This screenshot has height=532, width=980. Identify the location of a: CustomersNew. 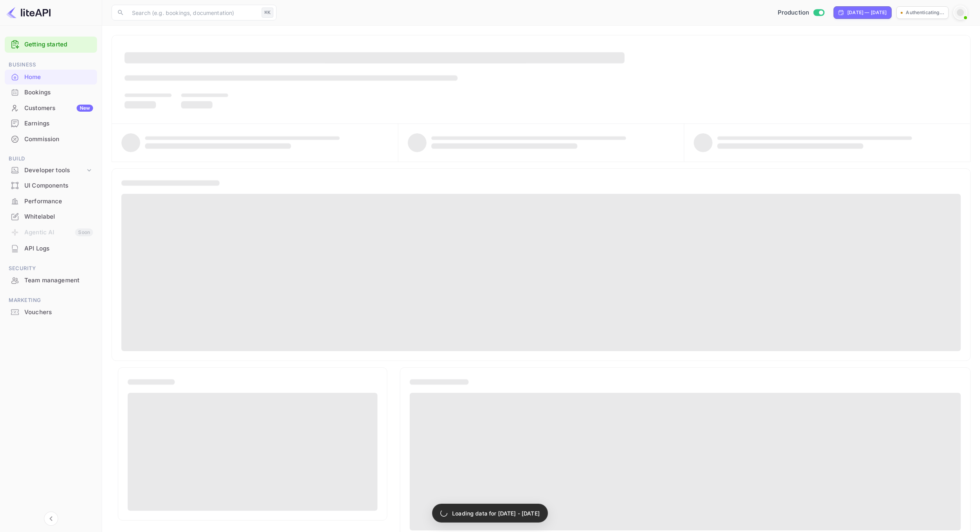
(51, 108).